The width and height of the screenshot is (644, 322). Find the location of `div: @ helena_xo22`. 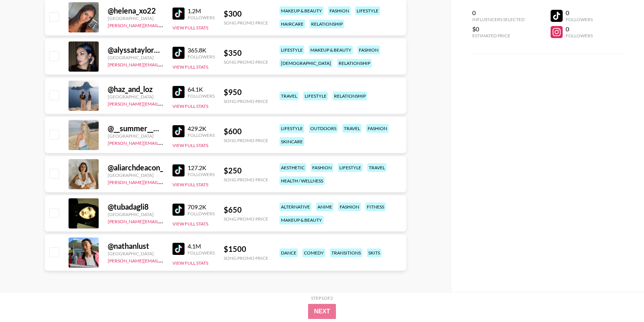

div: @ helena_xo22 is located at coordinates (135, 10).